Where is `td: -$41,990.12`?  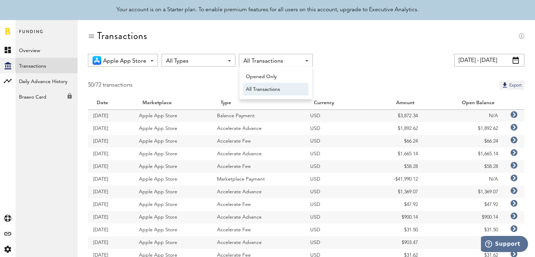
td: -$41,990.12 is located at coordinates (394, 179).